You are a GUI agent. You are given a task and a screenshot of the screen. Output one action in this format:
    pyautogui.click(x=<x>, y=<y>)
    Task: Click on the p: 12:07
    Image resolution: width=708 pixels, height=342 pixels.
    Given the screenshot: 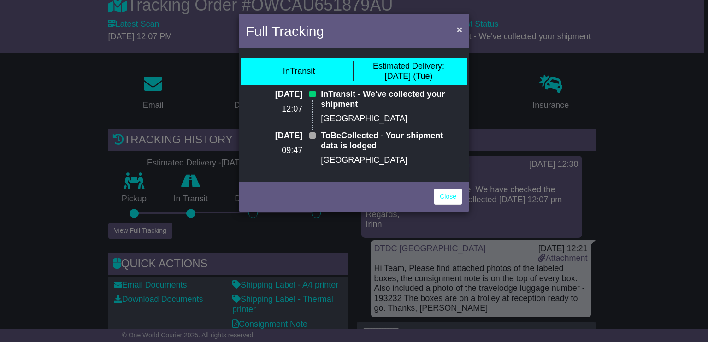 What is the action you would take?
    pyautogui.click(x=274, y=109)
    